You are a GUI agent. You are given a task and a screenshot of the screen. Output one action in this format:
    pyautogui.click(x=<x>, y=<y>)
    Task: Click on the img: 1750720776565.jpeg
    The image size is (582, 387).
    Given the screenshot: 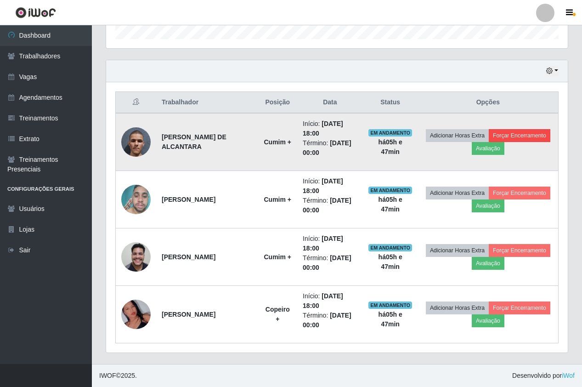 What is the action you would take?
    pyautogui.click(x=136, y=256)
    